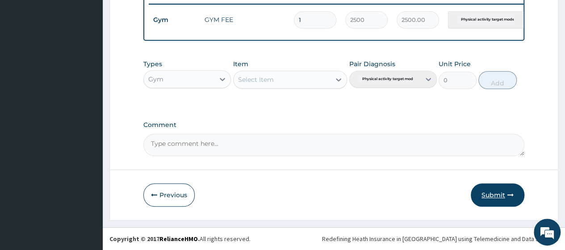  I want to click on button: Previous, so click(169, 195).